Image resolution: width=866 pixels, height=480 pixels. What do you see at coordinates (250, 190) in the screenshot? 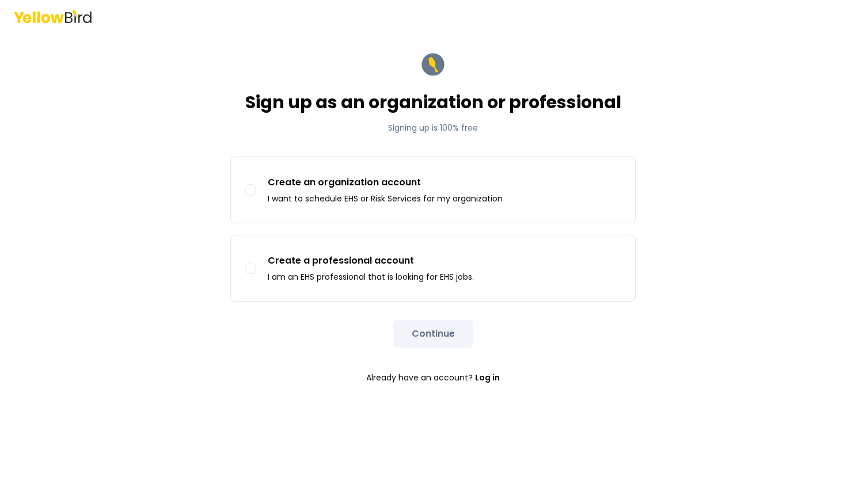
I see `button: Create an organization accountI want to schedule EHS or Risk Services for my organization` at bounding box center [250, 190].